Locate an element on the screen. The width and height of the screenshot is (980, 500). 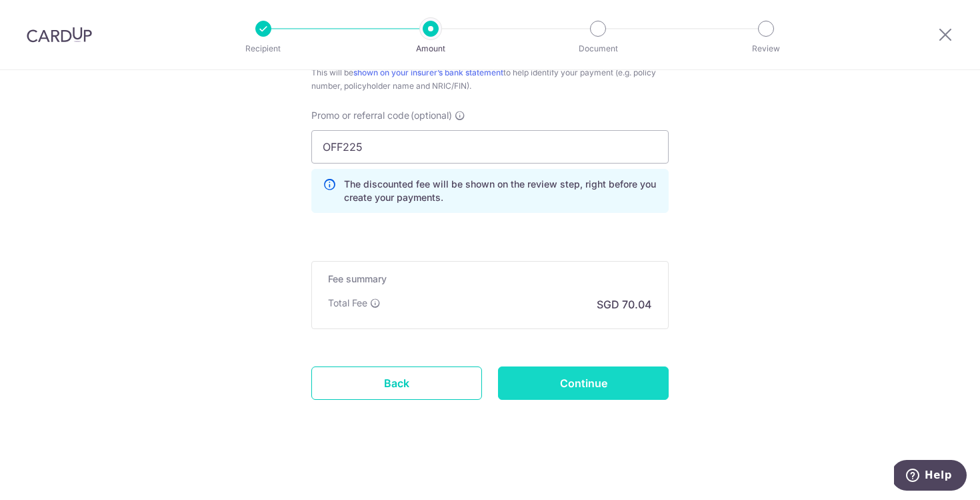
p: Review is located at coordinates (766, 49).